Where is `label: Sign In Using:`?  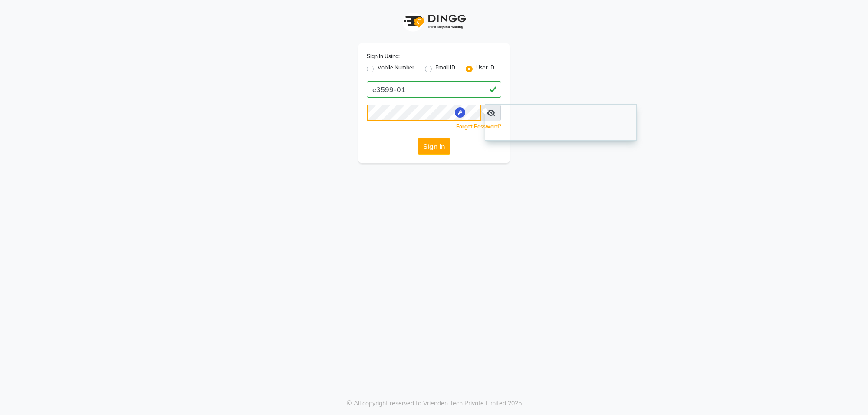 label: Sign In Using: is located at coordinates (383, 56).